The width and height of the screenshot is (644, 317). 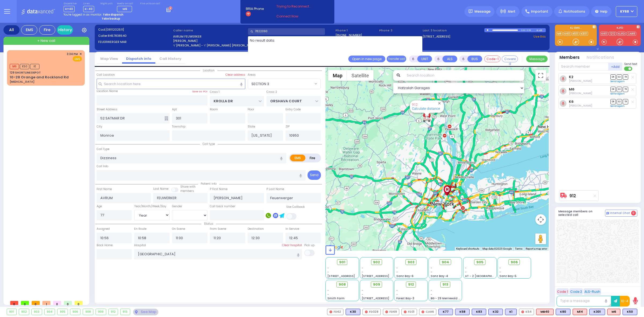 What do you see at coordinates (106, 4) in the screenshot?
I see `label: Night unit` at bounding box center [106, 4].